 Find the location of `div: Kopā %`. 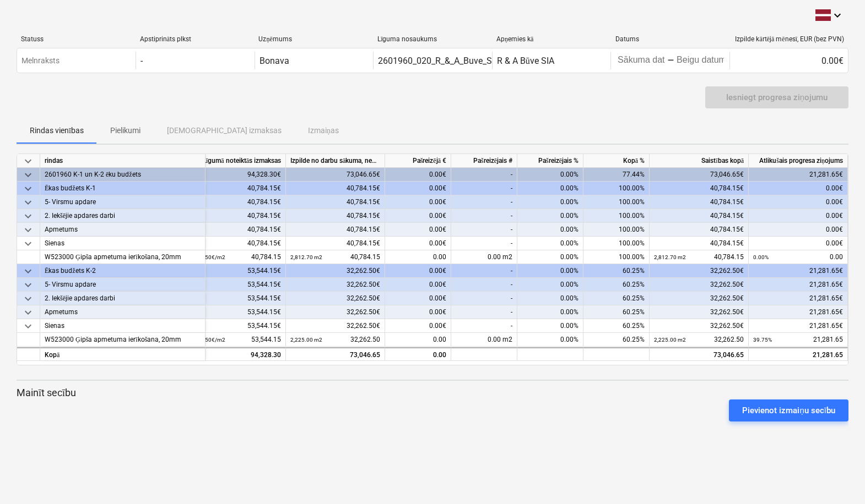

div: Kopā % is located at coordinates (617, 161).